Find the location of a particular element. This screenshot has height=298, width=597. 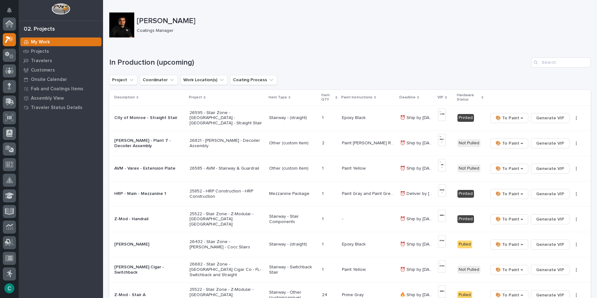

button: Work Location(s) is located at coordinates (204, 80).